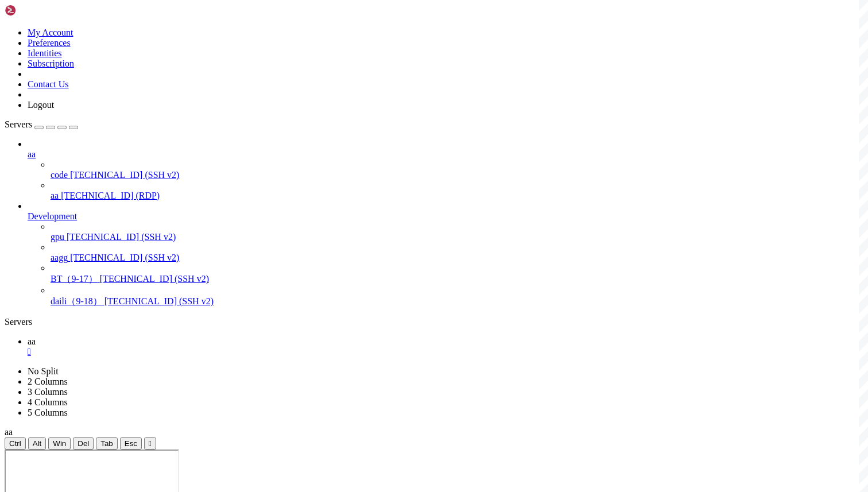 This screenshot has height=492, width=868. Describe the element at coordinates (47, 391) in the screenshot. I see `a: 3 Columns` at that location.